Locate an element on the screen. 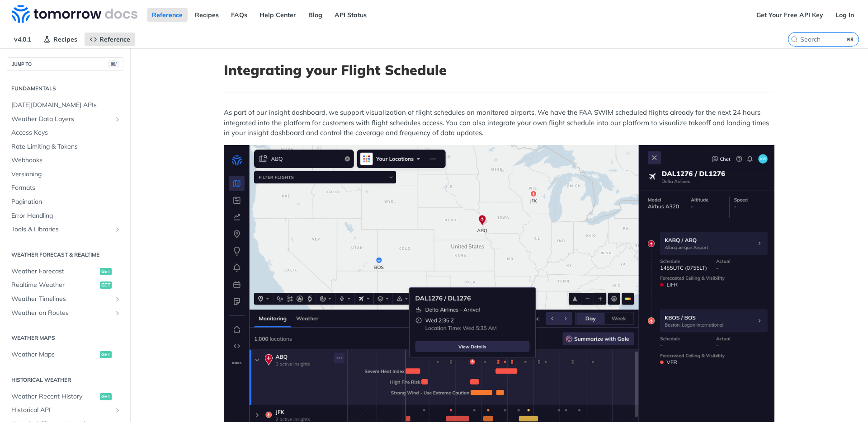 Image resolution: width=868 pixels, height=422 pixels. span: Weather on Routes is located at coordinates (62, 313).